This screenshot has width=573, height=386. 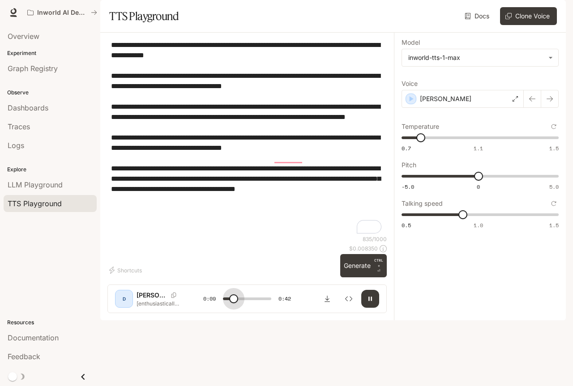 What do you see at coordinates (379, 263) in the screenshot?
I see `p: CTRL +` at bounding box center [379, 263].